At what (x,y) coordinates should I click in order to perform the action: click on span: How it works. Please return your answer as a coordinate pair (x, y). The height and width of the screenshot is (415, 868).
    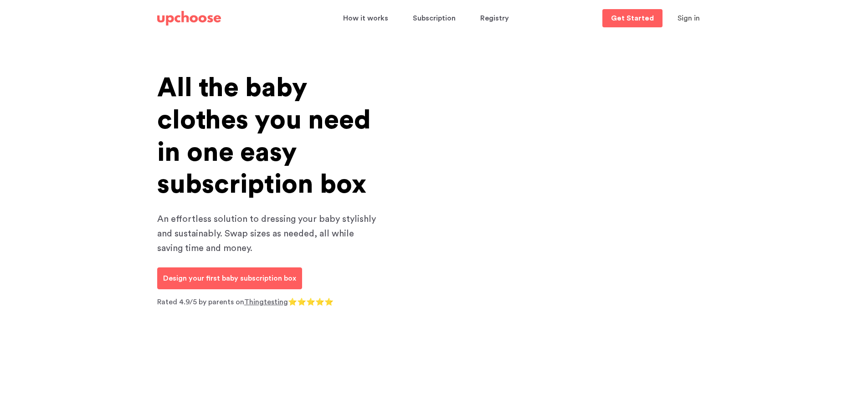
    Looking at the image, I should click on (366, 18).